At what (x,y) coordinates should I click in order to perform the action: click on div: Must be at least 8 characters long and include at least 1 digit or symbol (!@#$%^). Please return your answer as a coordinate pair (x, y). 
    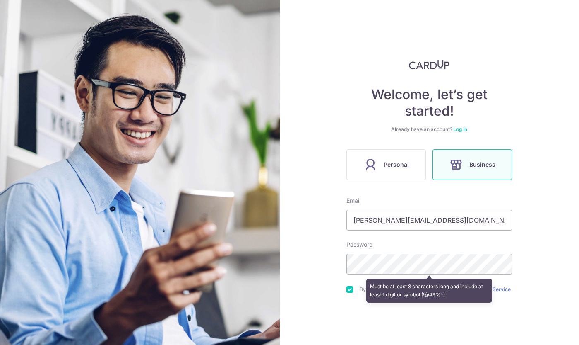
    Looking at the image, I should click on (430, 290).